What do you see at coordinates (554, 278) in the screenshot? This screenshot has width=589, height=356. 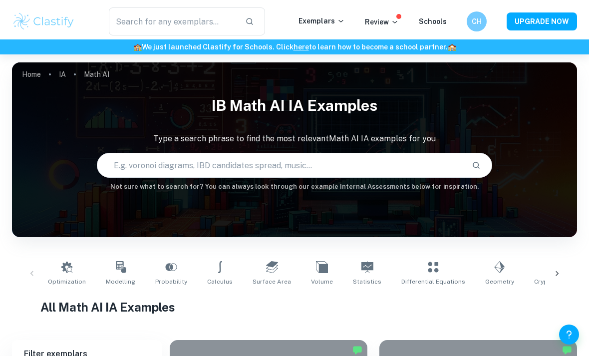 I see `span: Cryptography` at bounding box center [554, 278].